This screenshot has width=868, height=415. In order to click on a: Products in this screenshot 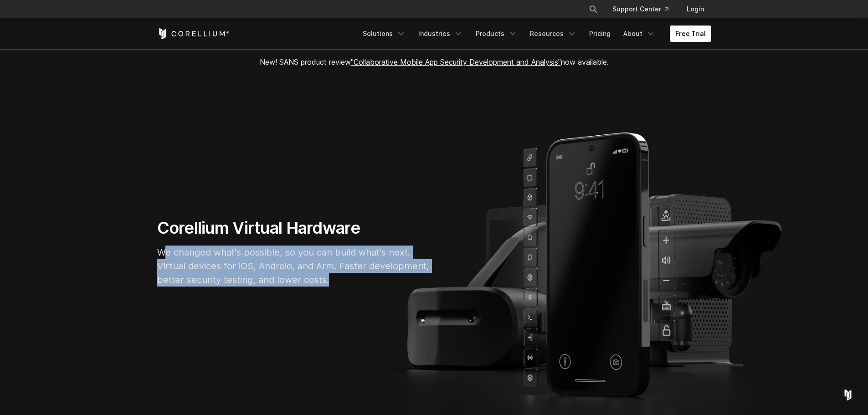, I will do `click(496, 34)`.